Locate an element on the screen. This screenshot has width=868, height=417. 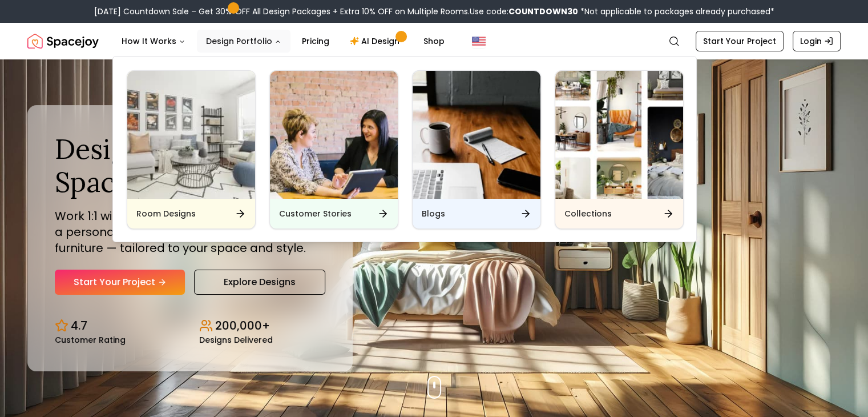
nav: Main is located at coordinates (283, 41).